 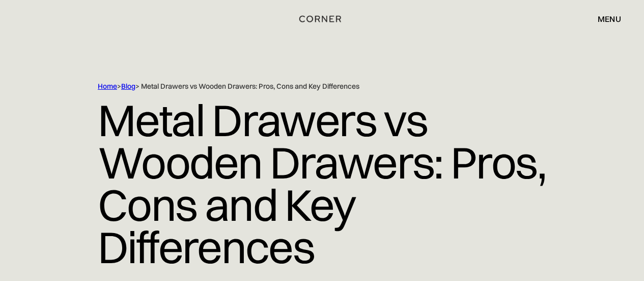 I want to click on div: > > Metal Drawers vs Wooden Drawers: Pros, Cons and Key Differences, so click(x=322, y=86).